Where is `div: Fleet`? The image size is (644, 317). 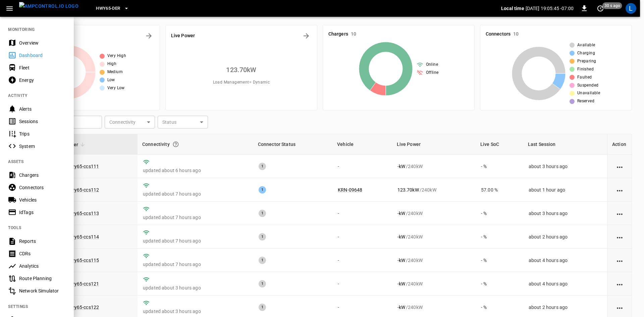 div: Fleet is located at coordinates (42, 68).